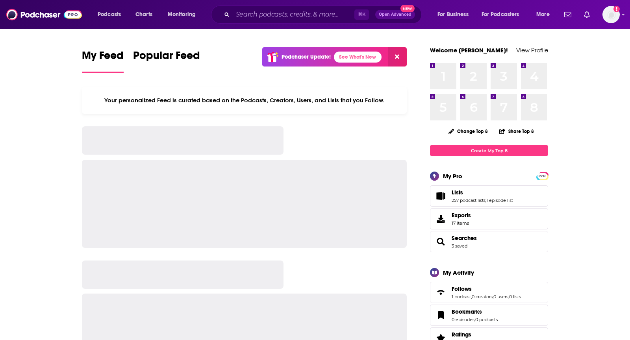 The width and height of the screenshot is (630, 340). I want to click on a: 0 podcasts, so click(486, 320).